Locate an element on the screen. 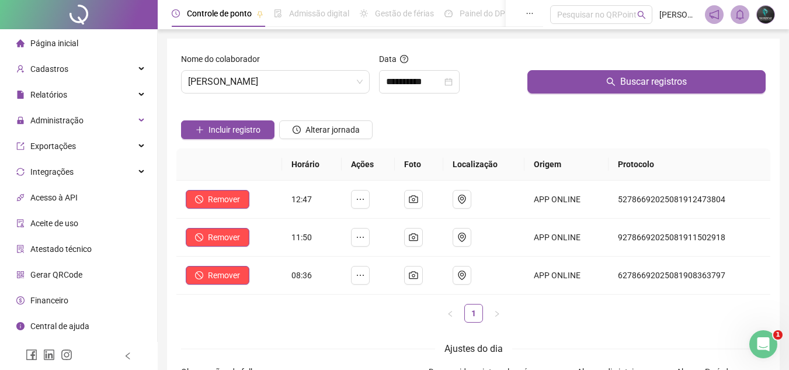 The width and height of the screenshot is (789, 370). span: solution is located at coordinates (20, 249).